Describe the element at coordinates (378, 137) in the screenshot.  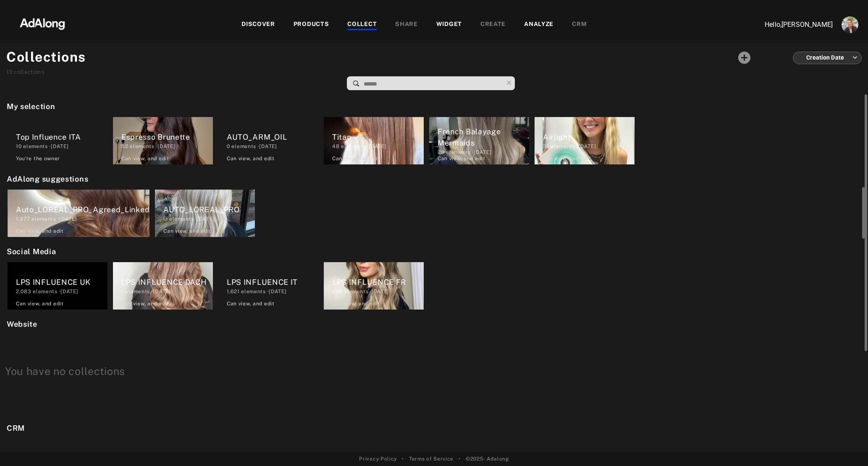
I see `div: Titan` at that location.